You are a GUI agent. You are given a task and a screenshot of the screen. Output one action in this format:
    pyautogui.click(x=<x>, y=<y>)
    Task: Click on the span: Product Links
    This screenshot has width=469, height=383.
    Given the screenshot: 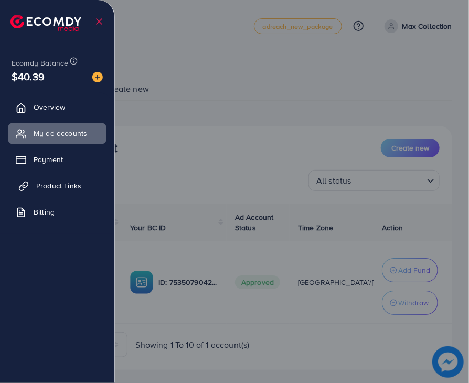 What is the action you would take?
    pyautogui.click(x=59, y=186)
    